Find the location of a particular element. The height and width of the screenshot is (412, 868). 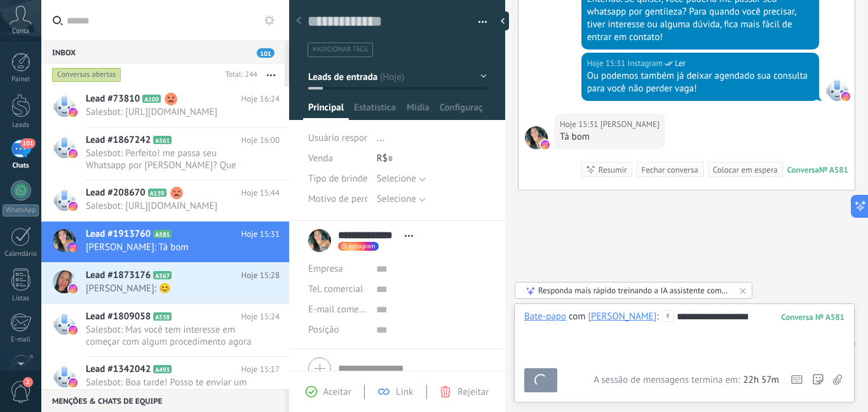

span: Aceitar is located at coordinates (337, 392).